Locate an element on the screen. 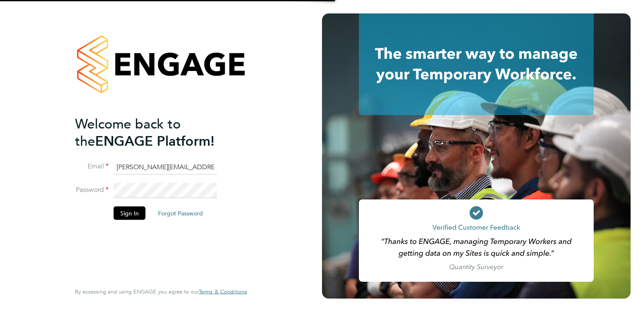 Image resolution: width=644 pixels, height=312 pixels. label: Password is located at coordinates (92, 189).